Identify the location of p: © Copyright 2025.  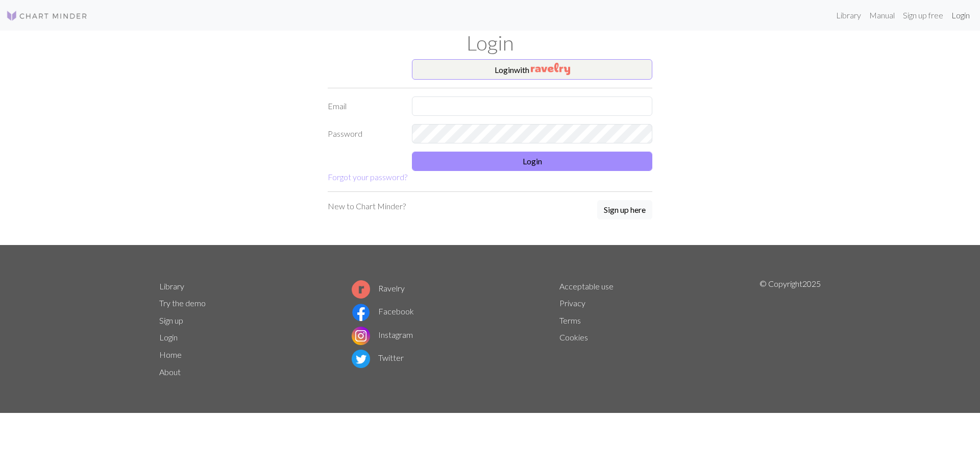
(790, 330).